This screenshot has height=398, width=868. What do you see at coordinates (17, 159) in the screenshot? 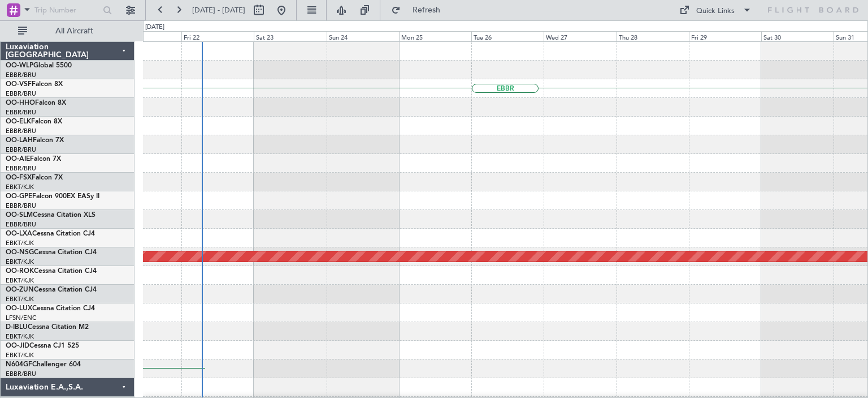
I see `span: OO-AIE` at bounding box center [17, 159].